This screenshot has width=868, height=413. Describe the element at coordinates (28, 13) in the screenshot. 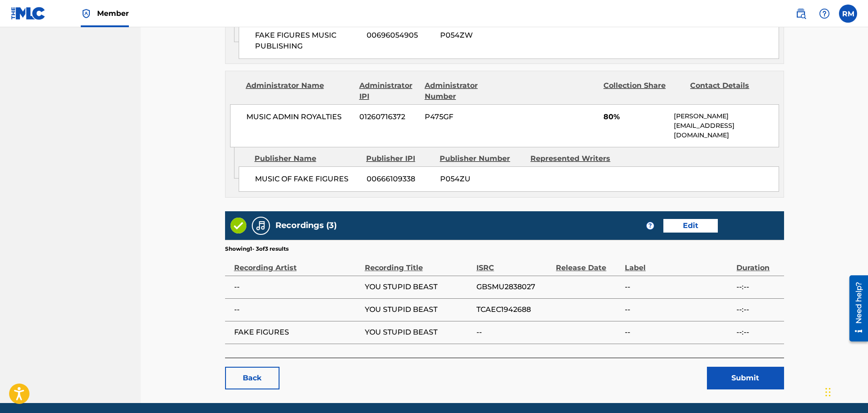

I see `img: MLC Logo` at that location.